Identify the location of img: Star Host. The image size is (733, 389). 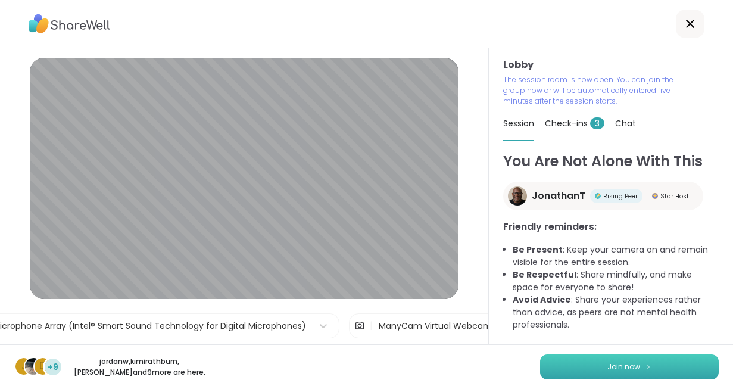
(655, 196).